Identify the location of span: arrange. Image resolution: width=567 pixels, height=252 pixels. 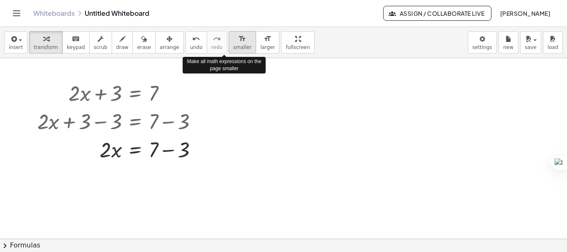
(169, 47).